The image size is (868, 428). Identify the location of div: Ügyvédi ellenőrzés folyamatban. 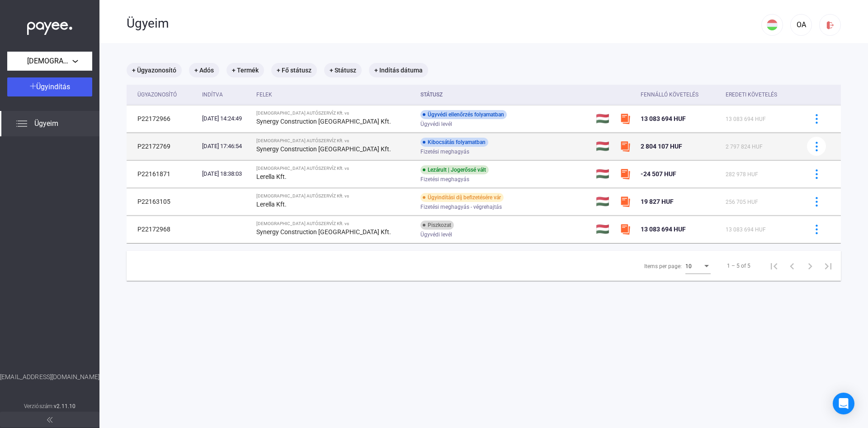
(464, 114).